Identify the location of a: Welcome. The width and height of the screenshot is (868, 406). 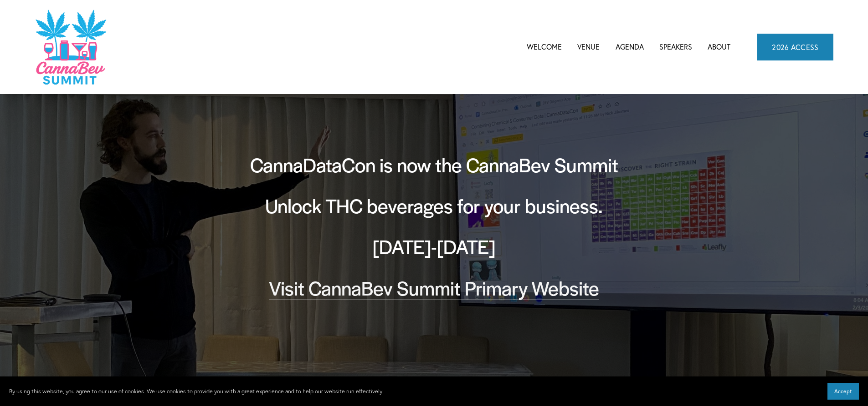
(544, 47).